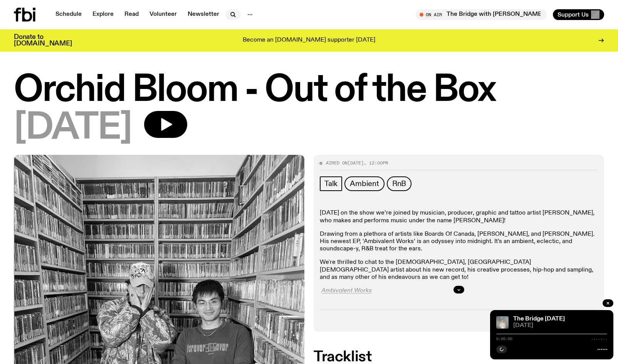  I want to click on img: Mara stands in front of a frosted glass wall wearing a cream coloured t-shirt and black glasses. ..., so click(502, 322).